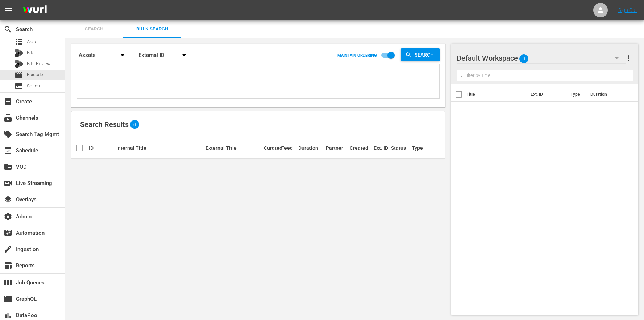 This screenshot has width=644, height=320. What do you see at coordinates (19, 53) in the screenshot?
I see `div: Bits` at bounding box center [19, 53].